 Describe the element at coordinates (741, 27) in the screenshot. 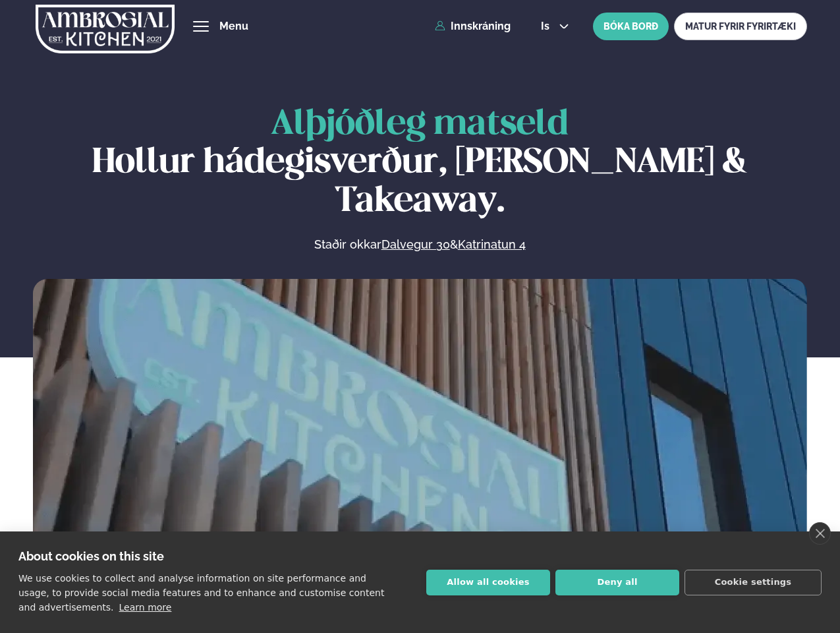

I see `a: MATUR FYRIR FYRIRTÆKI` at that location.